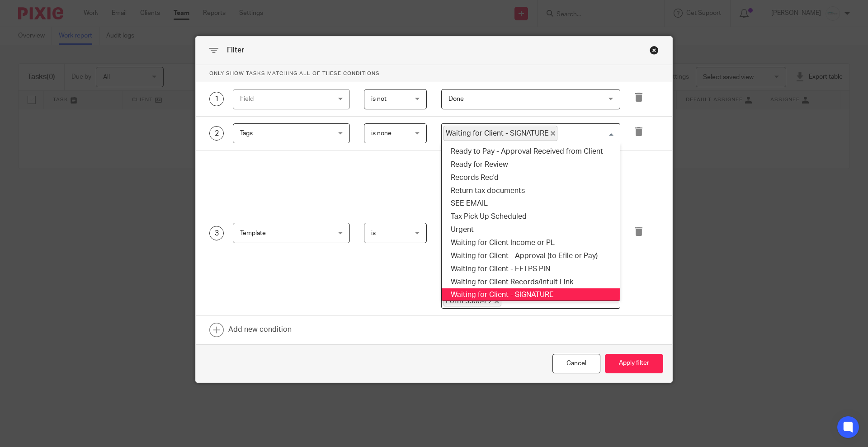 The width and height of the screenshot is (868, 447). I want to click on button: Apply filter, so click(634, 364).